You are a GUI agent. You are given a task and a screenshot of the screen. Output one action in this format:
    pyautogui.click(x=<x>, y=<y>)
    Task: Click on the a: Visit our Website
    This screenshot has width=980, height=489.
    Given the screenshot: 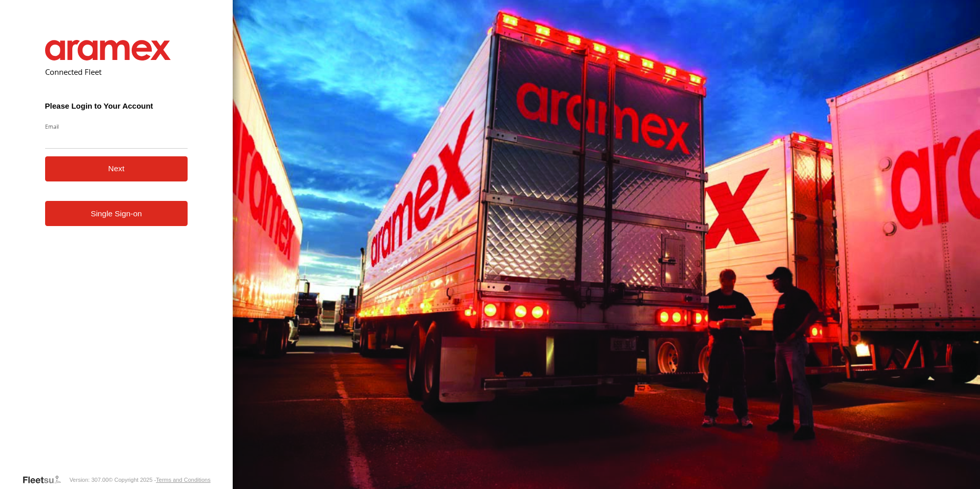 What is the action you would take?
    pyautogui.click(x=46, y=480)
    